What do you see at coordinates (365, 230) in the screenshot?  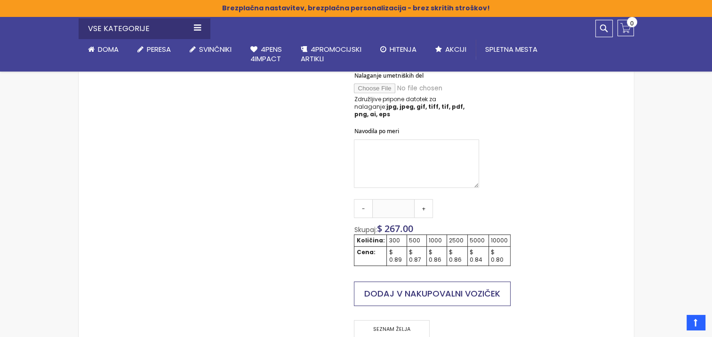 I see `span: Skupaj:` at bounding box center [365, 230].